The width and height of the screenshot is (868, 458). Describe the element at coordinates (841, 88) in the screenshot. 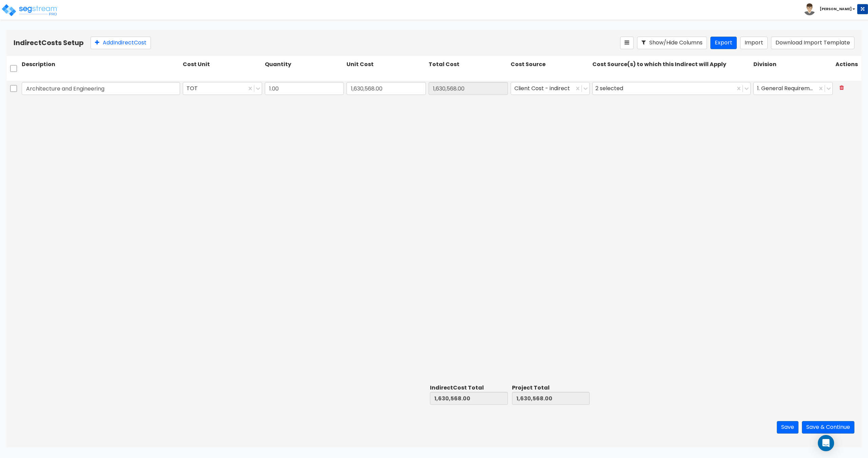

I see `button: Delete Row` at that location.